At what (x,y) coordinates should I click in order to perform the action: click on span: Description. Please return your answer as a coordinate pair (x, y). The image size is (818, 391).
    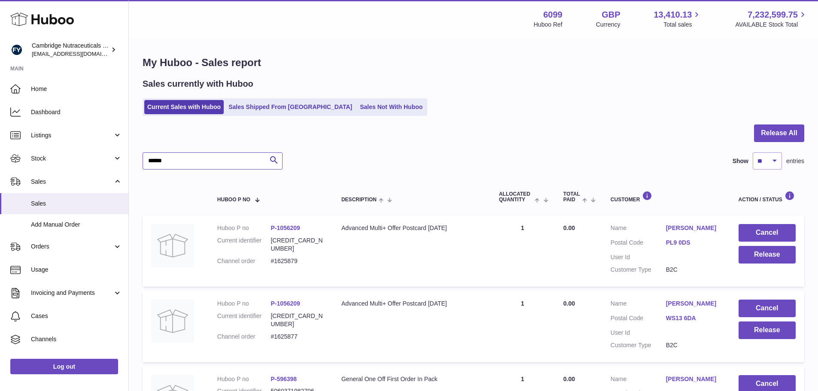
    Looking at the image, I should click on (359, 200).